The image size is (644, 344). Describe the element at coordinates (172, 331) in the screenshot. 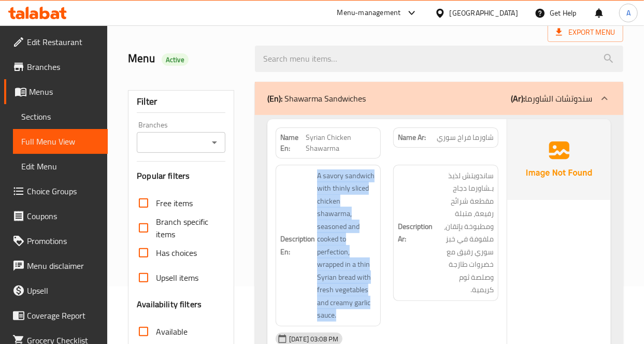

I see `span: Available` at that location.